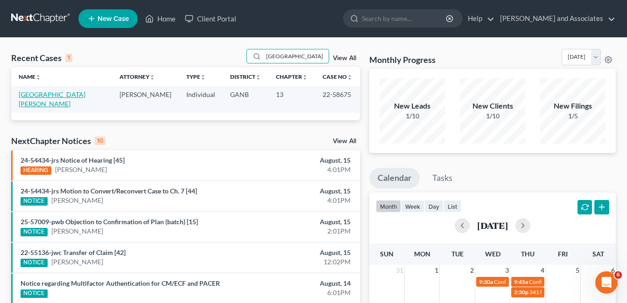 The image size is (627, 303). Describe the element at coordinates (507, 271) in the screenshot. I see `span: 3` at that location.